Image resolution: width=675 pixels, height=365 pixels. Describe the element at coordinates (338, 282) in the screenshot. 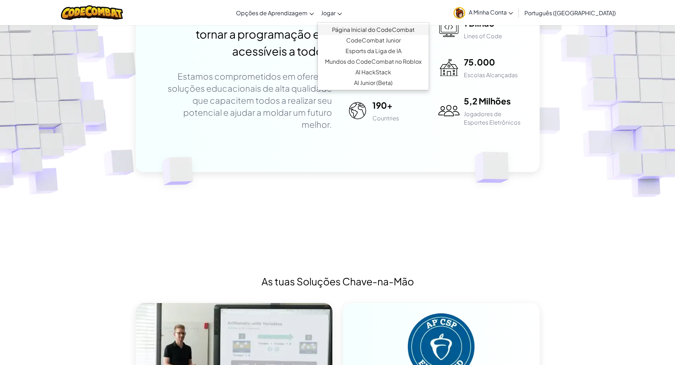

I see `h2: As tuas Soluções Chave-na-Mão` at that location.